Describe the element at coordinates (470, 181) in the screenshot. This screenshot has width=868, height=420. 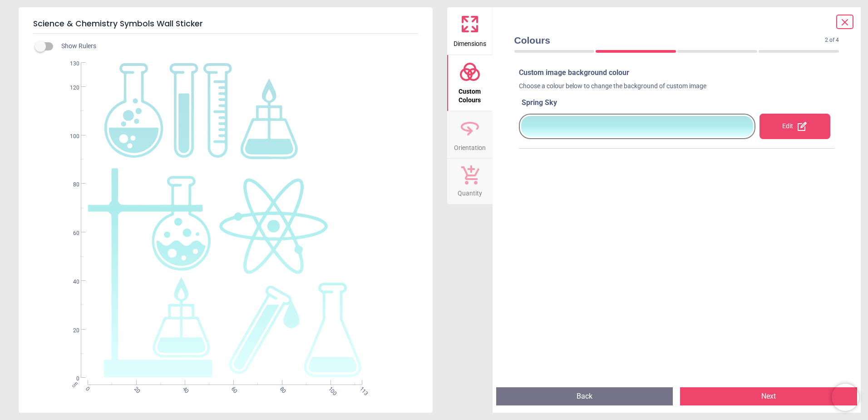
I see `button: Quantity` at that location.